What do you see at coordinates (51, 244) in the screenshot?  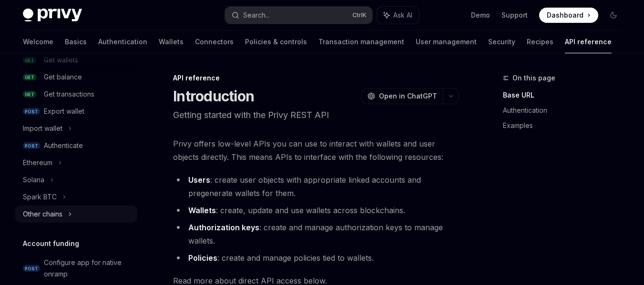 I see `h5: Account funding` at bounding box center [51, 244].